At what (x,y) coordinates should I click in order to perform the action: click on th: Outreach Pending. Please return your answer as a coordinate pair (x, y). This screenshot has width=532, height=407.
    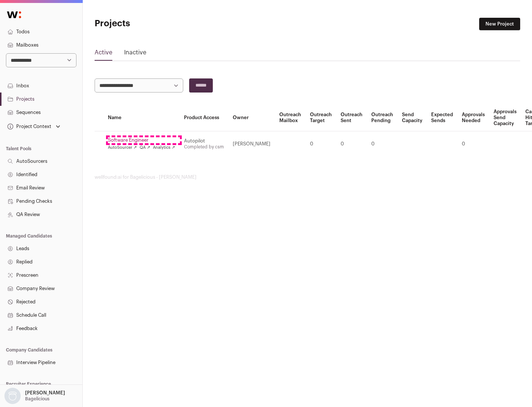
    Looking at the image, I should click on (382, 118).